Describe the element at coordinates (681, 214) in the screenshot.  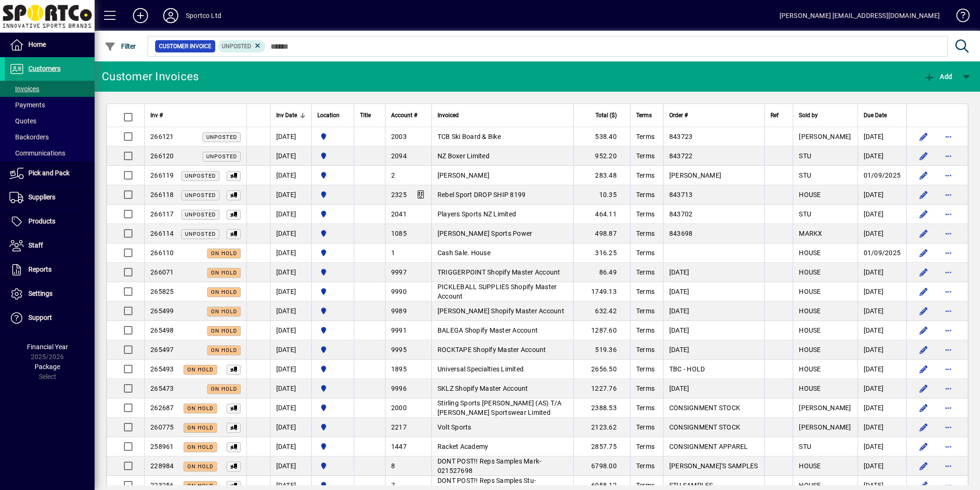
I see `span: 843702` at that location.